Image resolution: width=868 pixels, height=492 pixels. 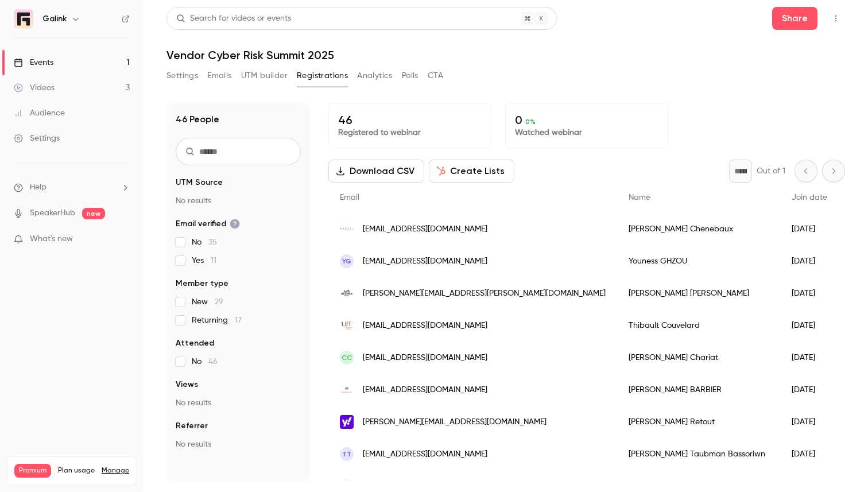 What do you see at coordinates (34, 88) in the screenshot?
I see `div: Videos` at bounding box center [34, 88].